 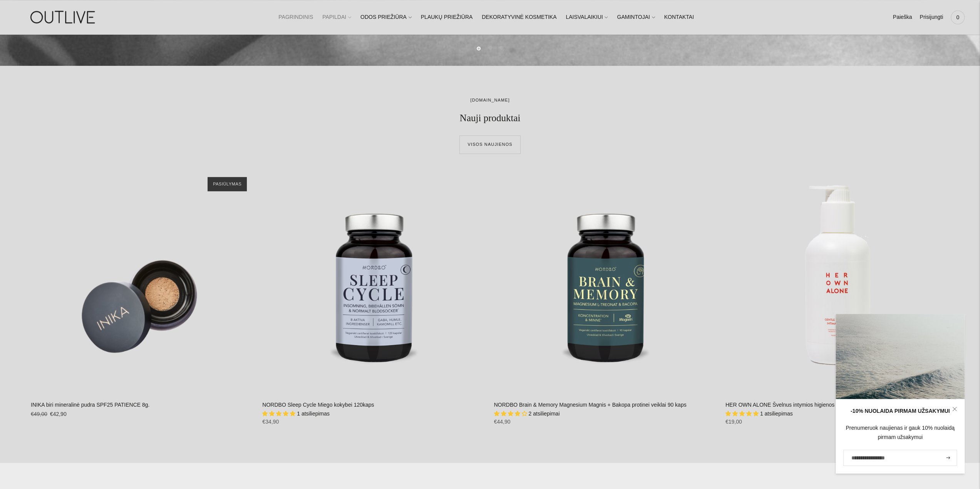 What do you see at coordinates (490, 118) in the screenshot?
I see `h2: Nauji produktai` at bounding box center [490, 118].